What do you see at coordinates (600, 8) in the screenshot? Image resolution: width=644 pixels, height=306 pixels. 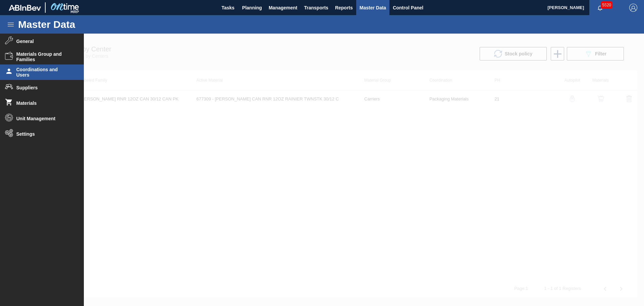 I see `button: Notifications` at bounding box center [600, 8].